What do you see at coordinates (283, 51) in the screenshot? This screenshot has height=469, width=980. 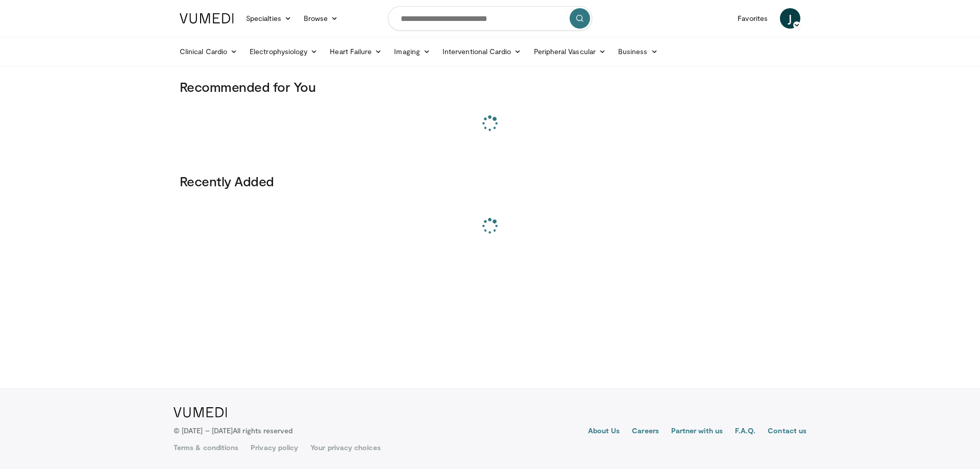 I see `a: Electrophysiology` at bounding box center [283, 51].